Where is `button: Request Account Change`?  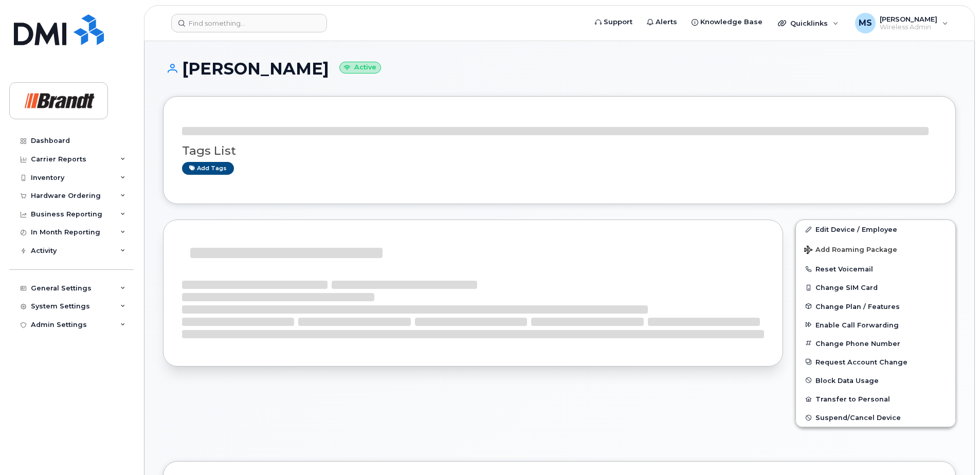
button: Request Account Change is located at coordinates (875, 362).